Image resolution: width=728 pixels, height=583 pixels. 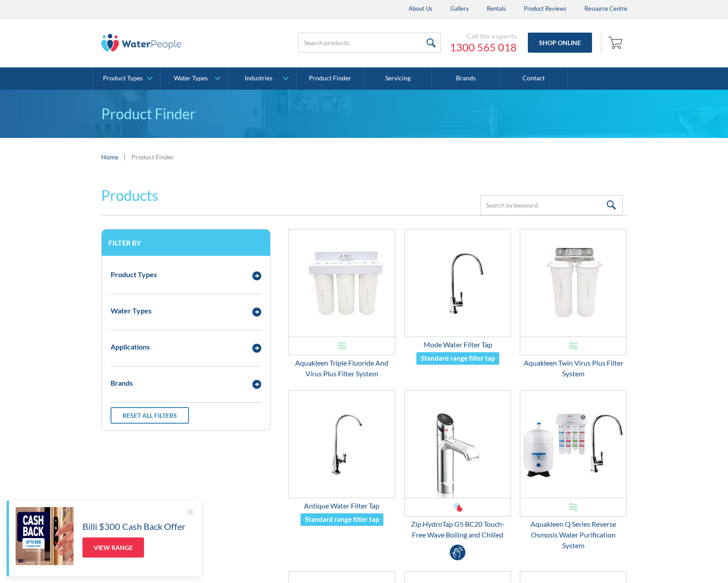 What do you see at coordinates (130, 195) in the screenshot?
I see `h2: Products` at bounding box center [130, 195].